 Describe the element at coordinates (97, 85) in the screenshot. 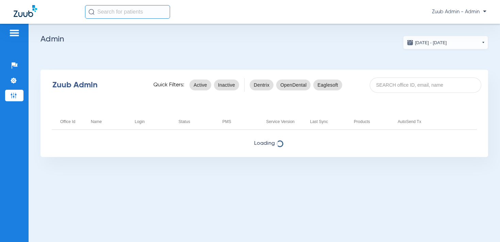

I see `div: Zuub Admin` at that location.